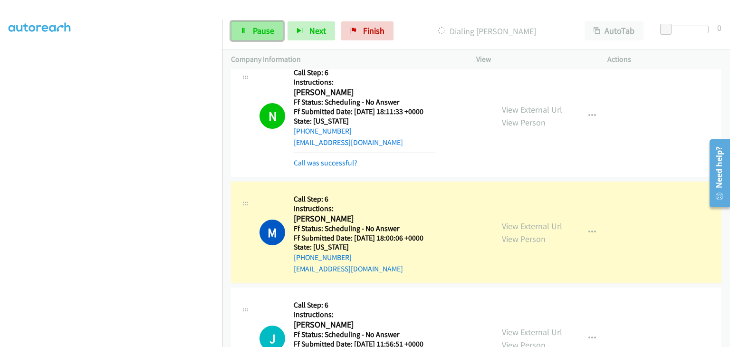 The height and width of the screenshot is (347, 730). I want to click on div: 0, so click(719, 28).